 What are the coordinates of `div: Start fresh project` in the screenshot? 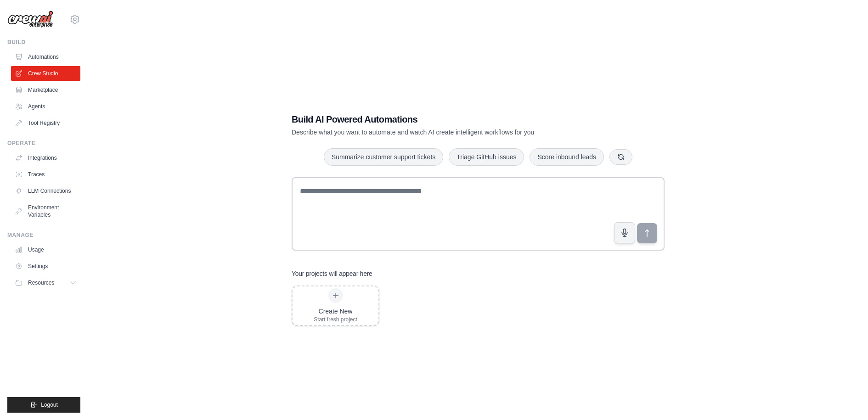 It's located at (335, 319).